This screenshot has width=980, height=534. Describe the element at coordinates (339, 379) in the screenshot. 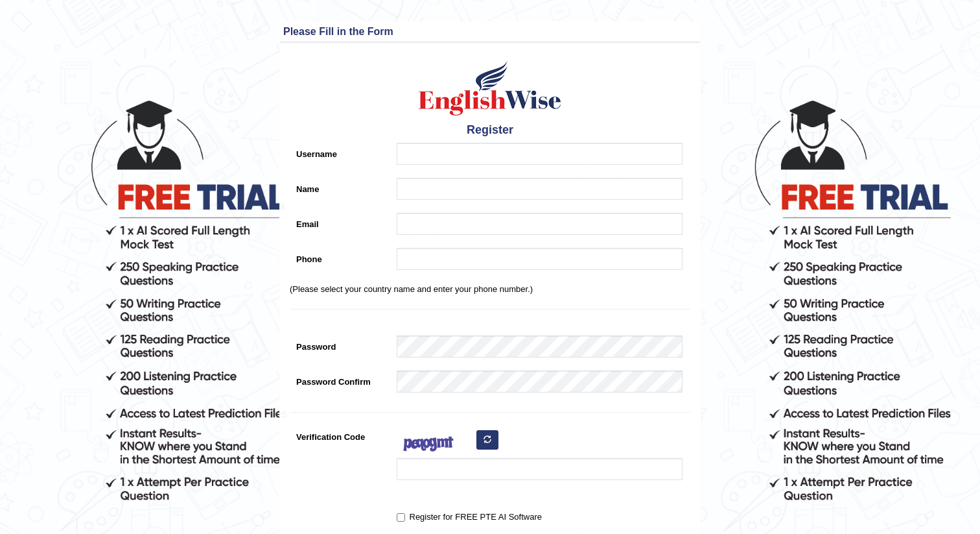

I see `label: Password Confirm` at that location.